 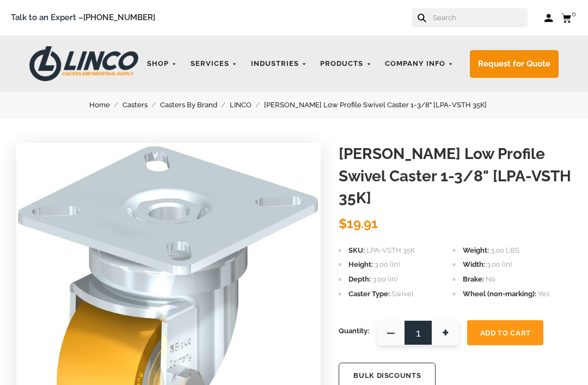 What do you see at coordinates (105, 105) in the screenshot?
I see `a: Home` at bounding box center [105, 105].